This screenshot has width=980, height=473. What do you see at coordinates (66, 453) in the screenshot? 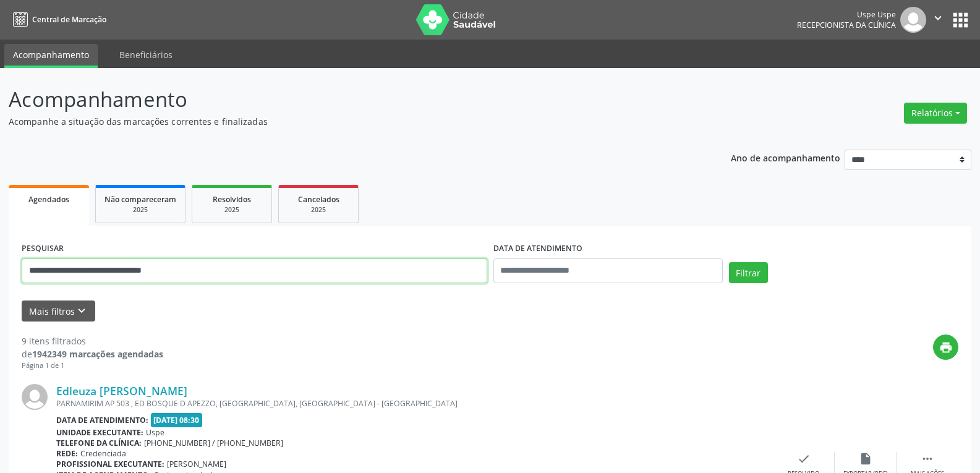
I see `b: Rede:` at bounding box center [66, 453].